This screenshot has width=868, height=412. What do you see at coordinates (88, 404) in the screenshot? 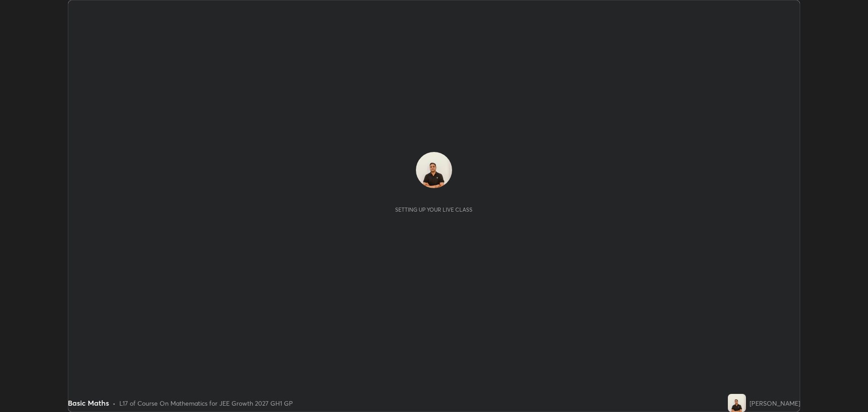
I see `div: Basic Maths` at bounding box center [88, 404].